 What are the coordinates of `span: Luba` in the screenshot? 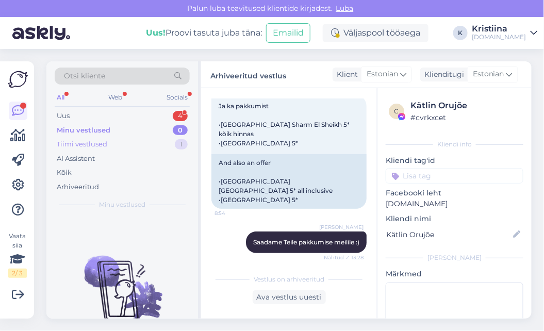 It's located at (345, 8).